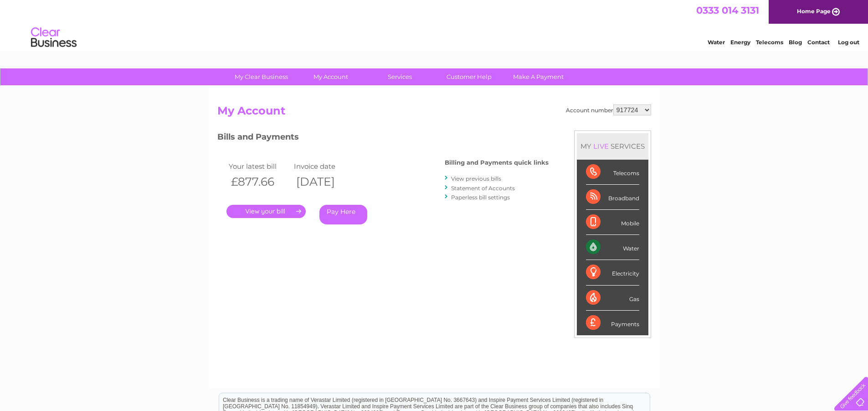 Image resolution: width=868 pixels, height=411 pixels. I want to click on td: Your latest bill, so click(259, 166).